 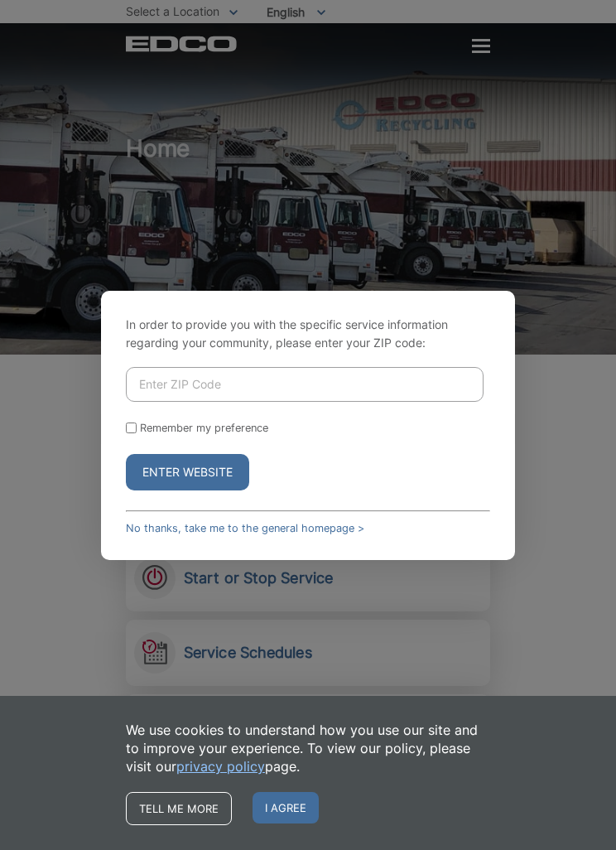 What do you see at coordinates (286, 807) in the screenshot?
I see `span: I agree` at bounding box center [286, 807].